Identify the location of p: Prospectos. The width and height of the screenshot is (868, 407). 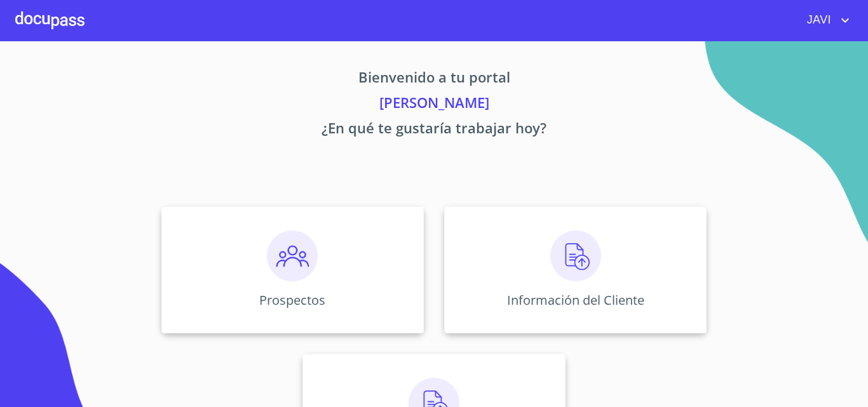
(293, 300).